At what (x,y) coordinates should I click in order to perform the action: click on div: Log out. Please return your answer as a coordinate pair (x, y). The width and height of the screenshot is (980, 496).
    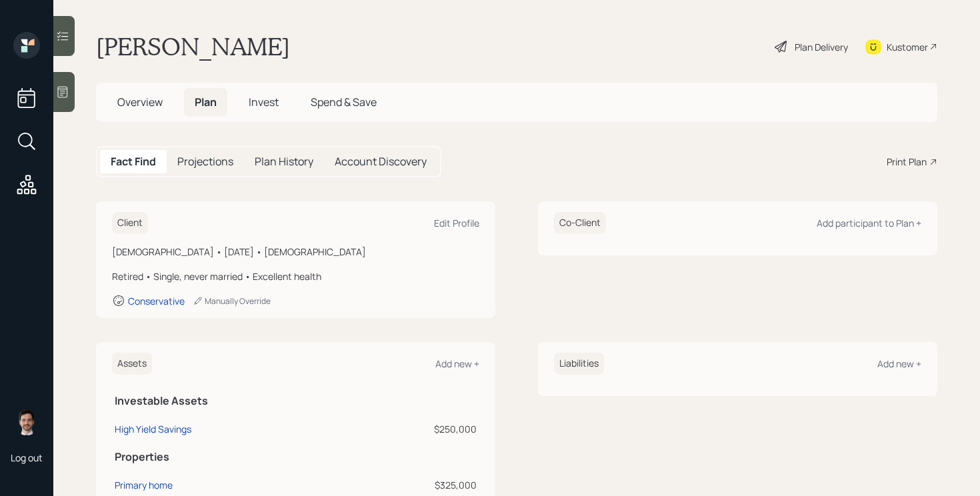
    Looking at the image, I should click on (26, 457).